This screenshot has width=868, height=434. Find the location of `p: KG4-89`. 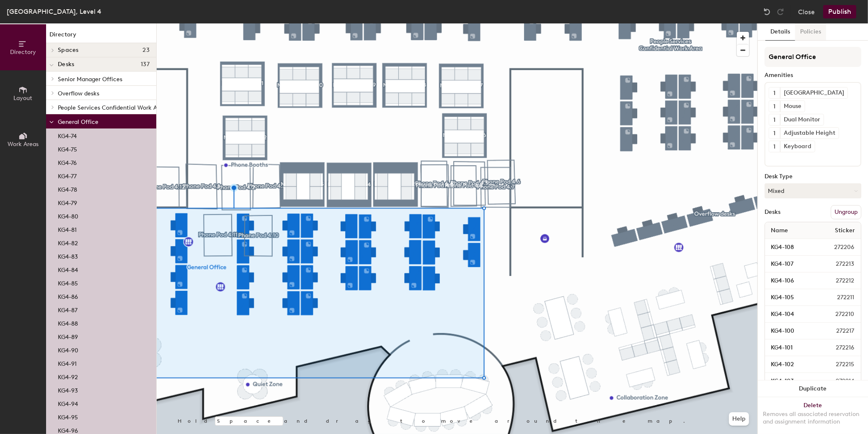

p: KG4-89 is located at coordinates (68, 336).